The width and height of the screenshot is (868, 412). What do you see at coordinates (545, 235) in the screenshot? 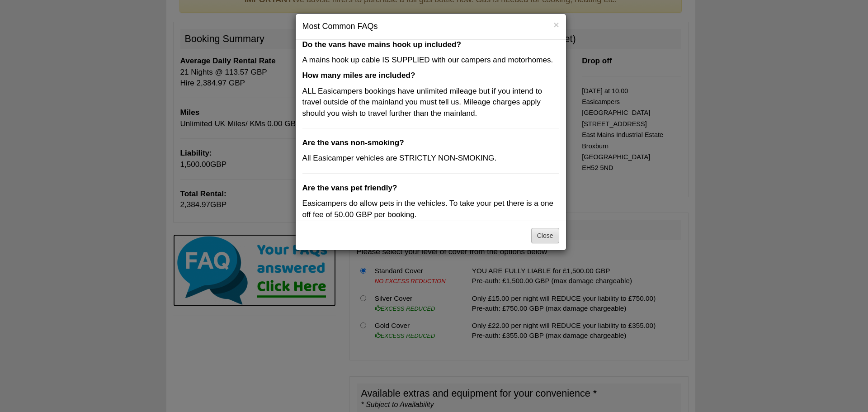
I see `button: Close` at bounding box center [545, 235].